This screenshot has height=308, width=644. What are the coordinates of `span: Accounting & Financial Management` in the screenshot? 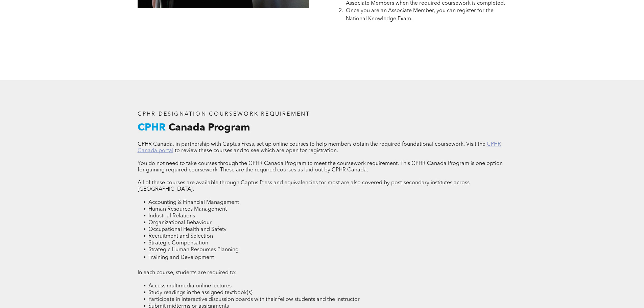 It's located at (194, 203).